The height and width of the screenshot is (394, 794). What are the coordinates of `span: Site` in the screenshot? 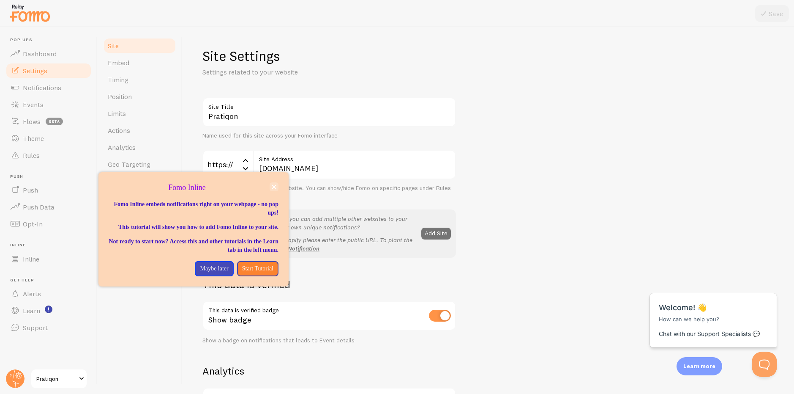 It's located at (113, 46).